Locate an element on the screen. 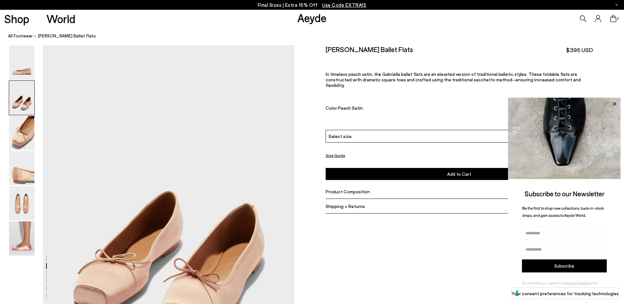  img: ca3f721fb6ff708a270709c41d776025.jpg is located at coordinates (564, 138).